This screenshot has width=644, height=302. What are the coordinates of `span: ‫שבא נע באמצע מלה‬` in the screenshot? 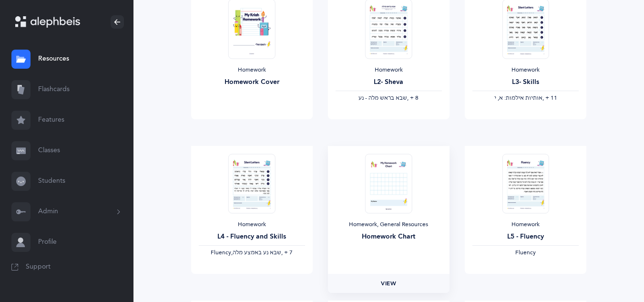 It's located at (257, 253).